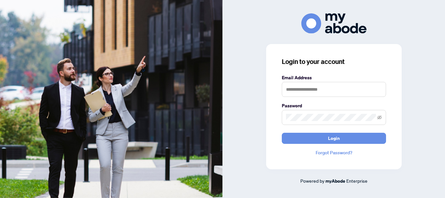 The width and height of the screenshot is (445, 198). Describe the element at coordinates (334, 106) in the screenshot. I see `label: Password` at that location.